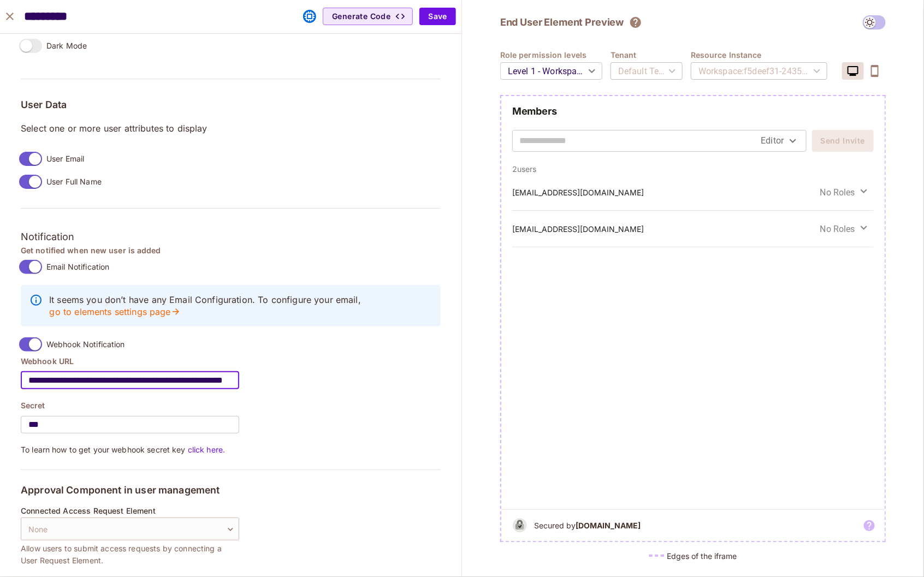 The width and height of the screenshot is (924, 577). Describe the element at coordinates (231, 450) in the screenshot. I see `p: To learn how to get your webhook secret key` at that location.